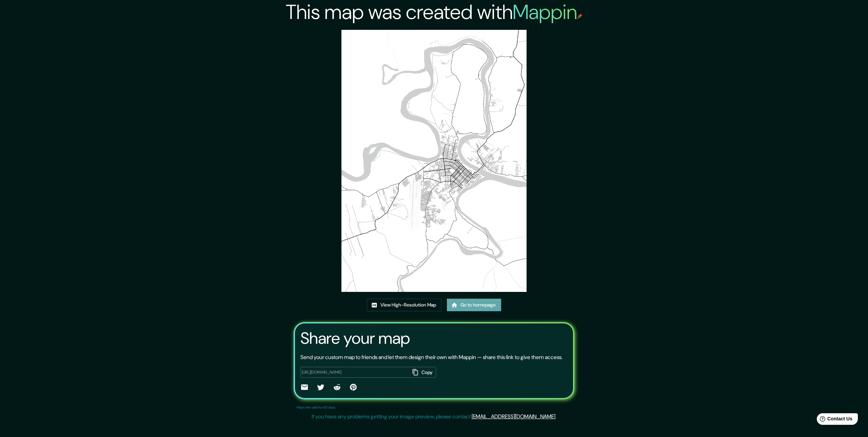  Describe the element at coordinates (32, 8) in the screenshot. I see `span: Contact Us` at that location.